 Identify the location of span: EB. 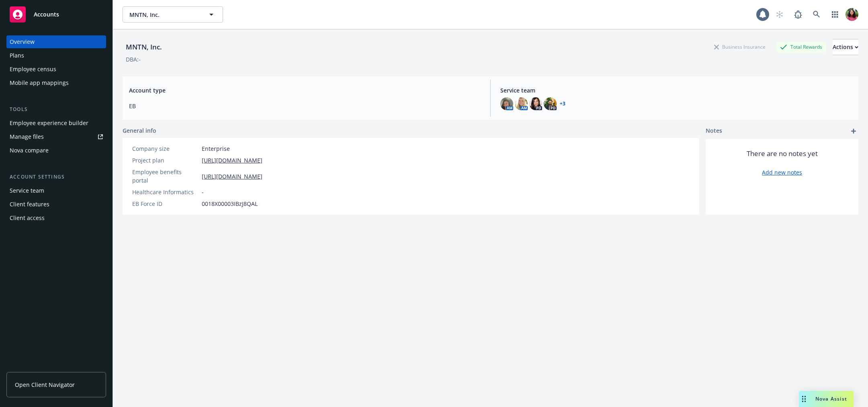
(305, 106).